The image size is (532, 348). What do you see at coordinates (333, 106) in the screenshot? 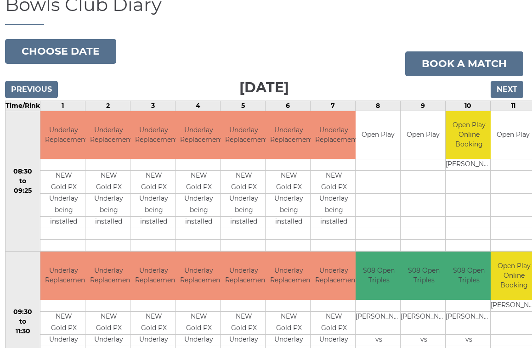
I see `td: 7` at bounding box center [333, 106].